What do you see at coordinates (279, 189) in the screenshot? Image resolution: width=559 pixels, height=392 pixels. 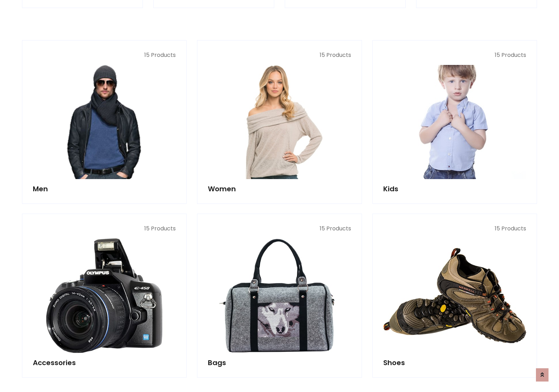 I see `h5: Women` at bounding box center [279, 189].